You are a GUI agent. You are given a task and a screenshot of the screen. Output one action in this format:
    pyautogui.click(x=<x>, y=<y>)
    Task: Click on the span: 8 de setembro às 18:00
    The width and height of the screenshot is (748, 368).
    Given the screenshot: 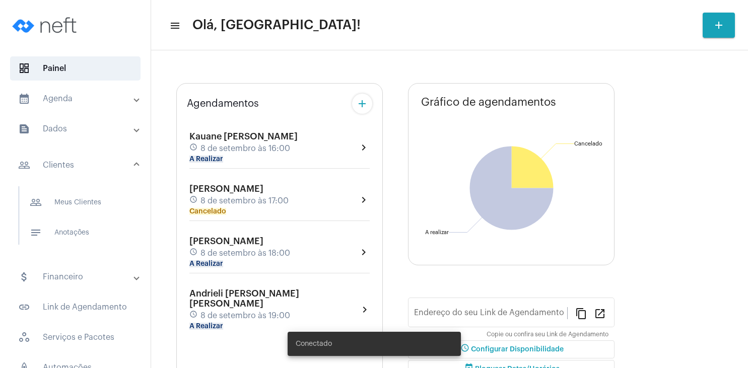 What is the action you would take?
    pyautogui.click(x=245, y=253)
    